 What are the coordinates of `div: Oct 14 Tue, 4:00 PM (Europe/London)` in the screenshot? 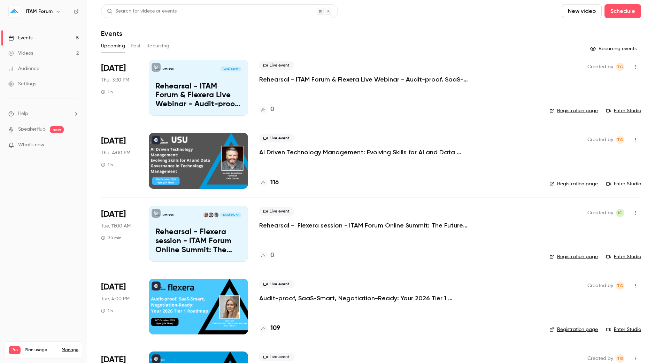 It's located at (119, 306).